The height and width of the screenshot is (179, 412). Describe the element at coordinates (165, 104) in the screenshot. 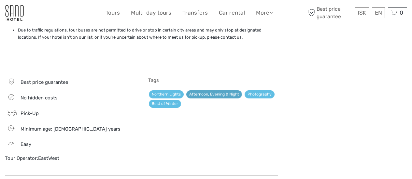

I see `a: Best of Winter` at that location.